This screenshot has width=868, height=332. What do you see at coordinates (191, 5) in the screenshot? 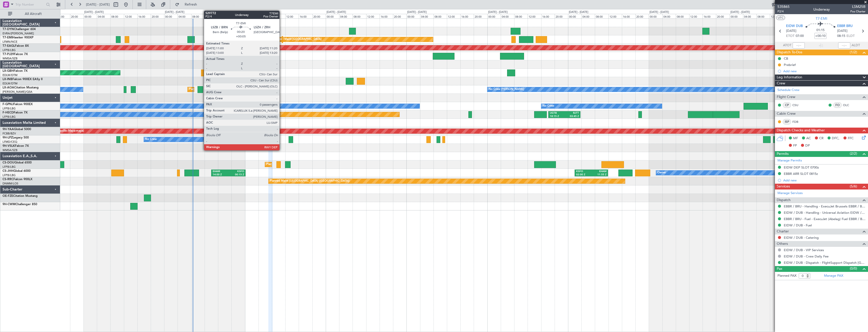
I see `span: Refresh` at bounding box center [191, 5].